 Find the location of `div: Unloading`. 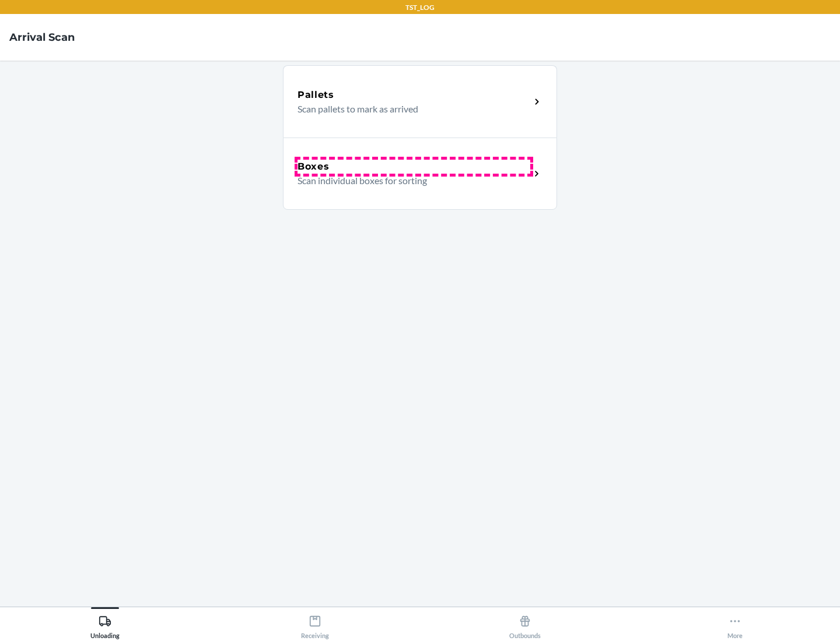

div: Unloading is located at coordinates (105, 625).